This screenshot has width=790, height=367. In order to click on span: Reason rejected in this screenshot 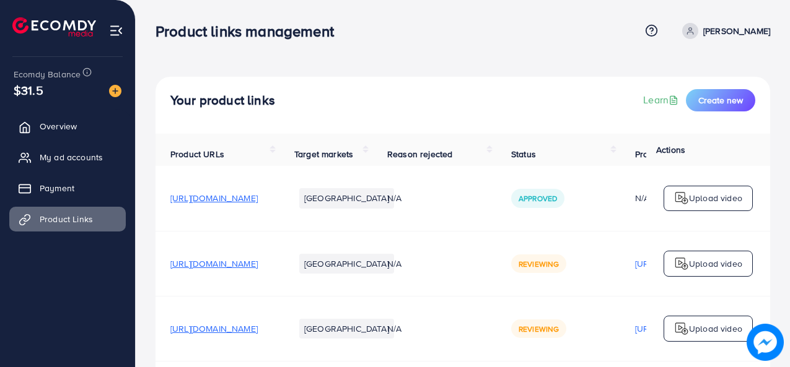, I will do `click(419, 154)`.